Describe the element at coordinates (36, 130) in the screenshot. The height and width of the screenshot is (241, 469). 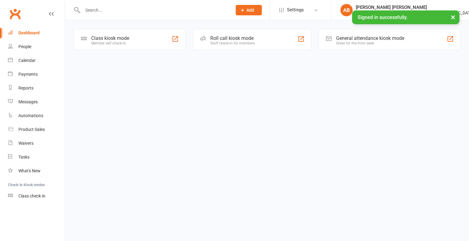
I see `a: Product Sales` at that location.